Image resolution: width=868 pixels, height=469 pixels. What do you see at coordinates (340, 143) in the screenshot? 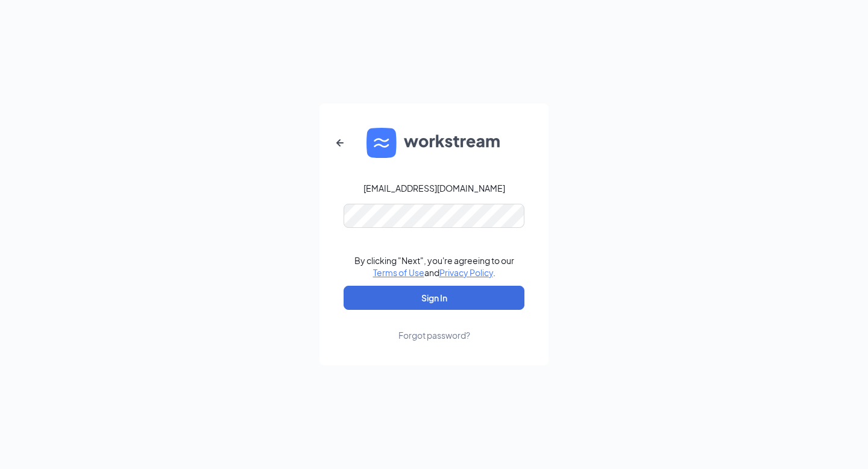
I see `button: ArrowLeftNew` at bounding box center [340, 143].